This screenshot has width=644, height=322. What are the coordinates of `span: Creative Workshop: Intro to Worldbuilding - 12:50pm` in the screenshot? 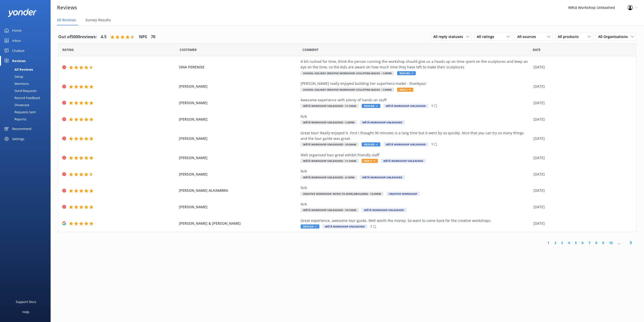 It's located at (342, 194).